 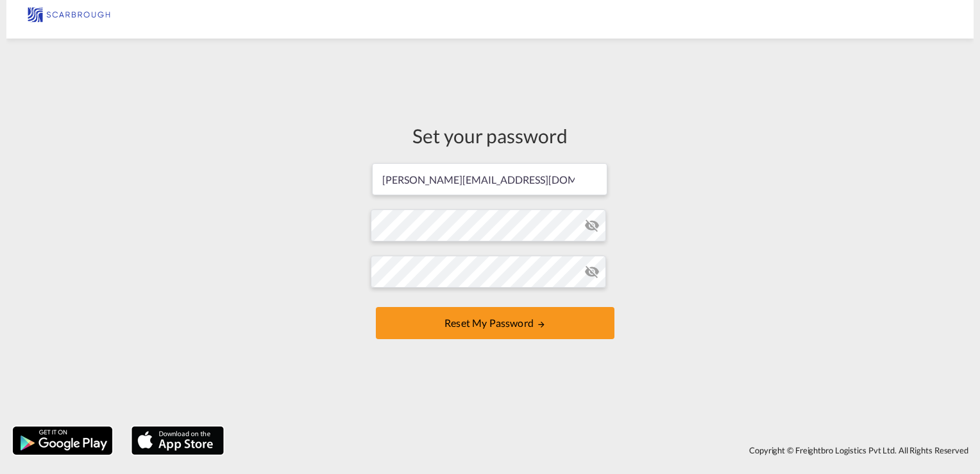 What do you see at coordinates (62, 441) in the screenshot?
I see `img: google.png` at bounding box center [62, 441].